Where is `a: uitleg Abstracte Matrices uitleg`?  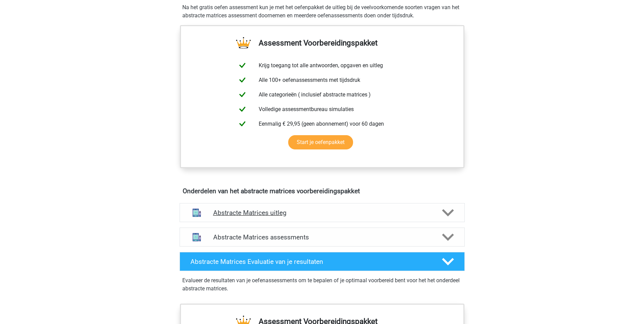
a: uitleg Abstracte Matrices uitleg is located at coordinates (322, 212).